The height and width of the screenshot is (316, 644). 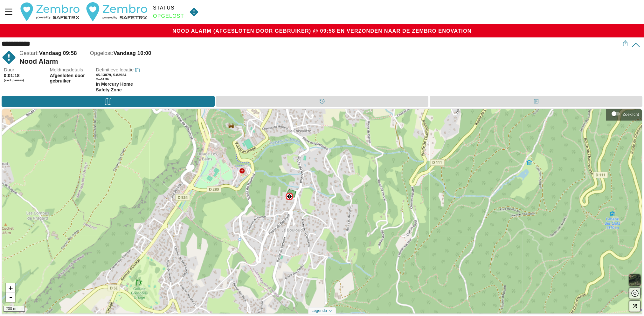 I want to click on span: Om 09:59, so click(x=102, y=79).